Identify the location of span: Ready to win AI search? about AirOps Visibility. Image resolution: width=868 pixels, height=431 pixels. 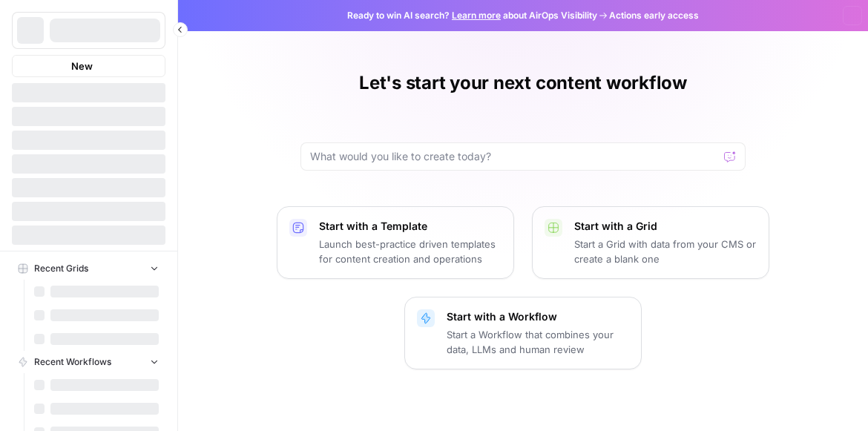
(472, 16).